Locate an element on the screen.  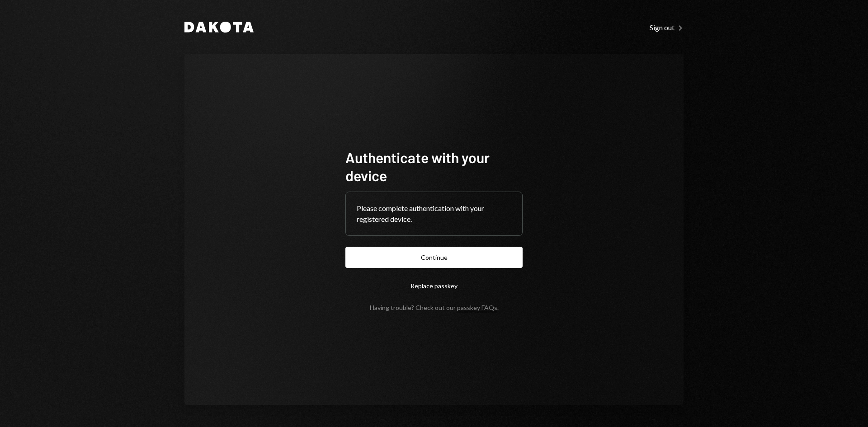
div: Please complete authentication with your registered device. is located at coordinates (434, 214).